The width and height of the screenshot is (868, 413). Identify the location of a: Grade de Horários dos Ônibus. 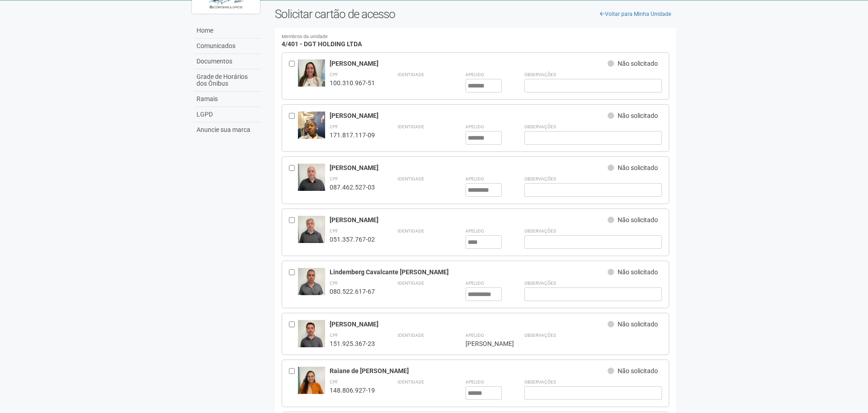
(228, 80).